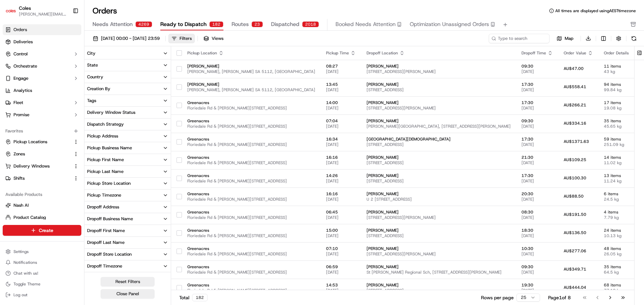 The height and width of the screenshot is (305, 644). Describe the element at coordinates (341, 249) in the screenshot. I see `span: 07:10` at that location.